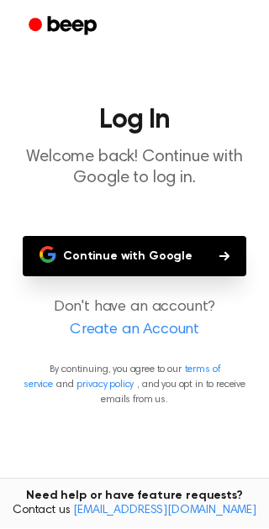  Describe the element at coordinates (134, 513) in the screenshot. I see `span: Contact us` at that location.